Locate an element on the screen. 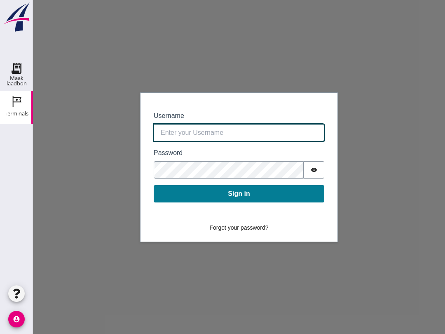 Image resolution: width=445 pixels, height=334 pixels. button: Forgot your password? is located at coordinates (206, 227).